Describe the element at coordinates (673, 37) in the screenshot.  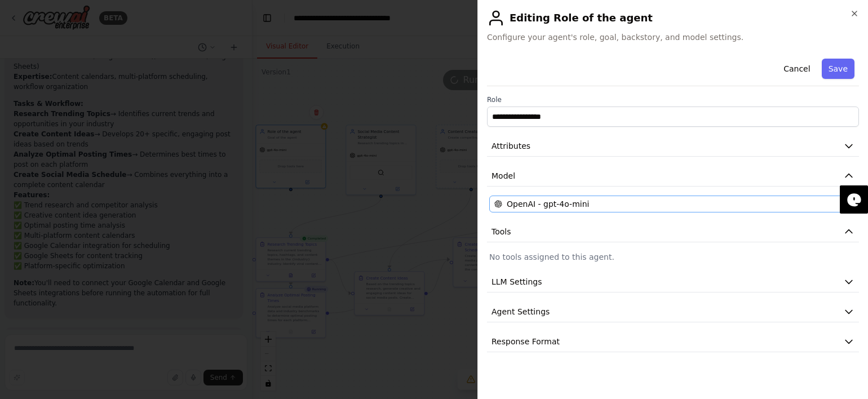
I see `span: Configure your agent's role, goal, backstory, and model settings.` at that location.